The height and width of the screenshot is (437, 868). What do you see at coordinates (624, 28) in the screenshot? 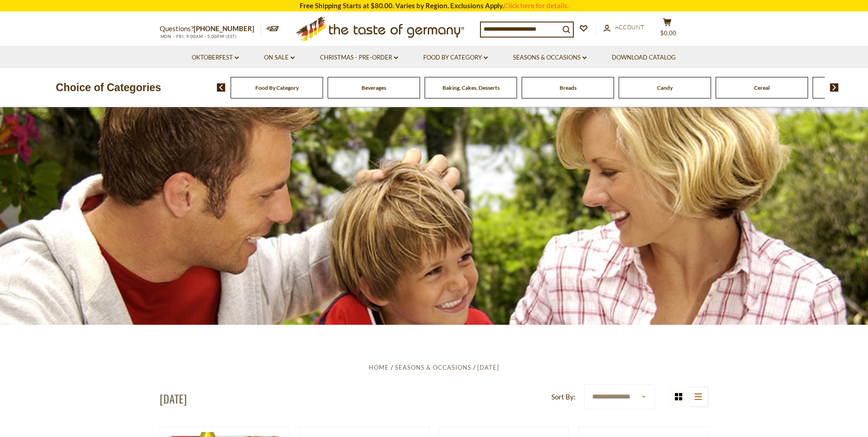
I see `a: Account` at bounding box center [624, 28].